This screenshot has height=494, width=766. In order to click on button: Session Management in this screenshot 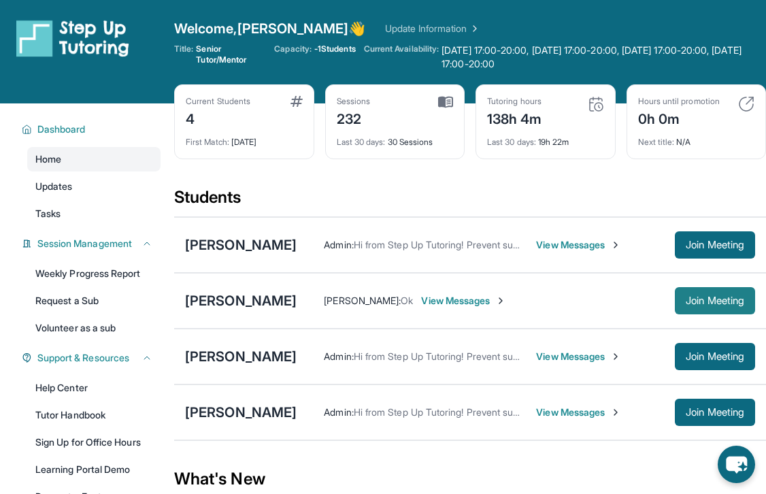, I will do `click(92, 243)`.